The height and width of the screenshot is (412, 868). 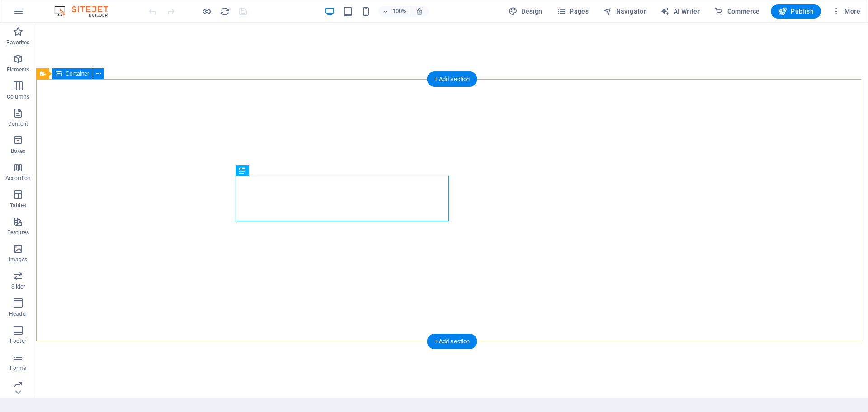 I want to click on button: Publish, so click(x=796, y=12).